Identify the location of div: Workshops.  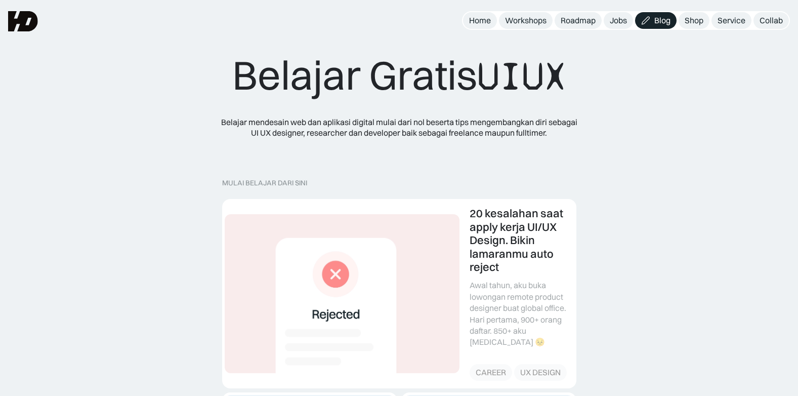
(525, 20).